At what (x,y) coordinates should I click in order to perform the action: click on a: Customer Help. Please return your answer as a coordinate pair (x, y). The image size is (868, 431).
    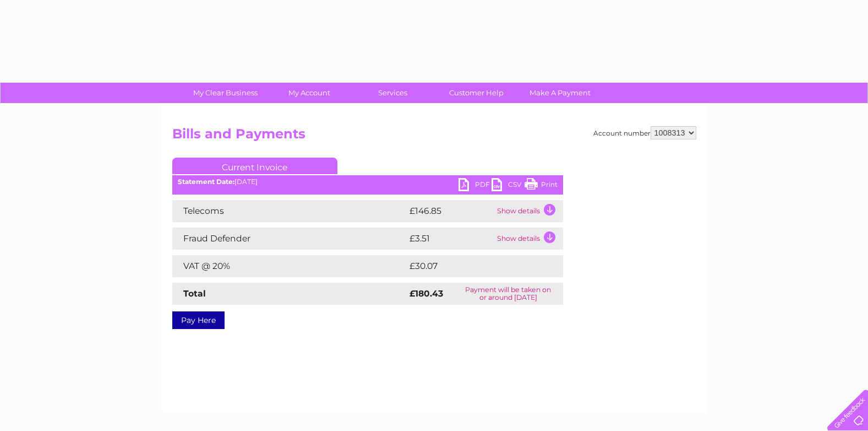
    Looking at the image, I should click on (476, 93).